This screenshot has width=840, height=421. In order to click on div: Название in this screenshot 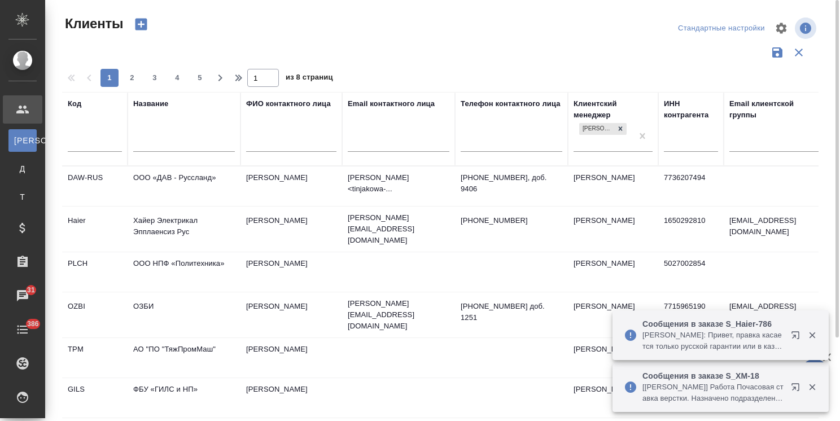, I will do `click(151, 104)`.